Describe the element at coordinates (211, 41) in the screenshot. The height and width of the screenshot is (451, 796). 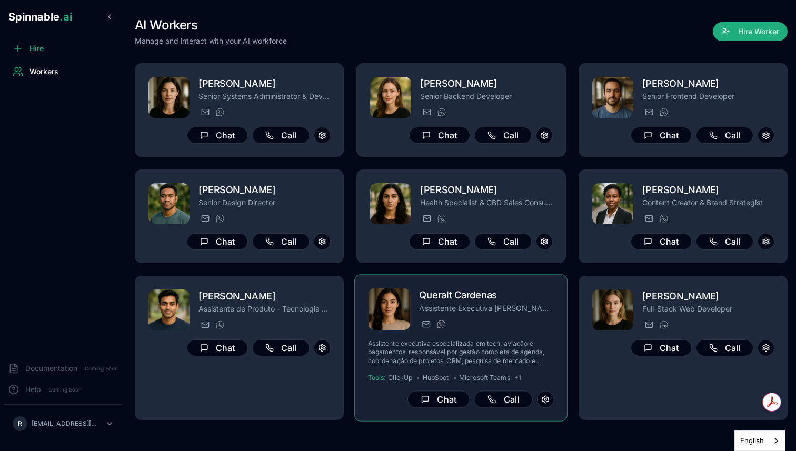
I see `p: Manage and interact with your AI workforce` at that location.